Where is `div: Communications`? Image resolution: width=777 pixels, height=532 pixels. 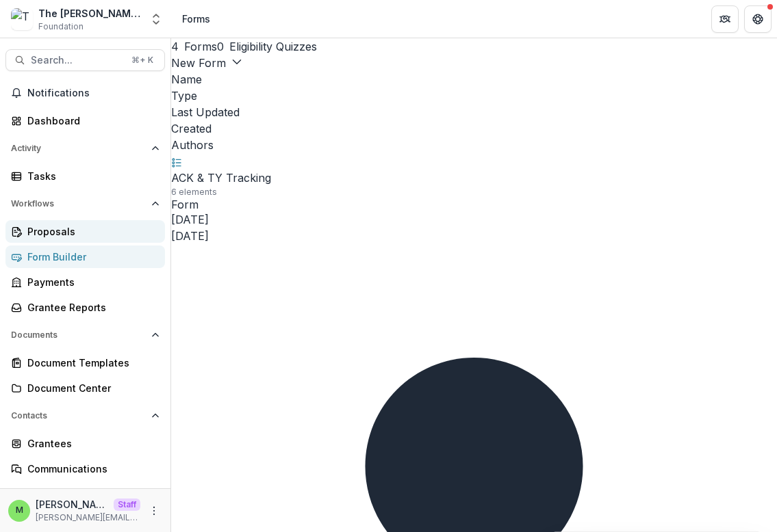
div: Communications is located at coordinates (90, 469).